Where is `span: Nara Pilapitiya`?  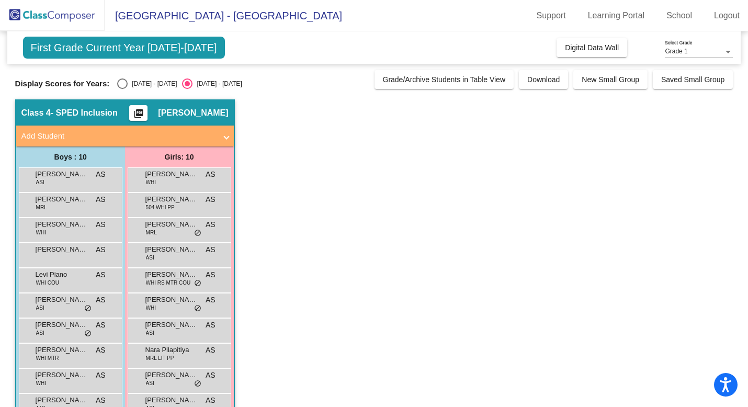
span: Nara Pilapitiya is located at coordinates (171, 350).